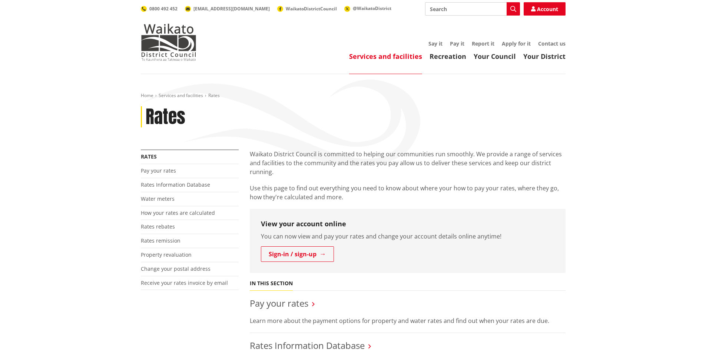 This screenshot has width=706, height=350. I want to click on a: Report it, so click(483, 43).